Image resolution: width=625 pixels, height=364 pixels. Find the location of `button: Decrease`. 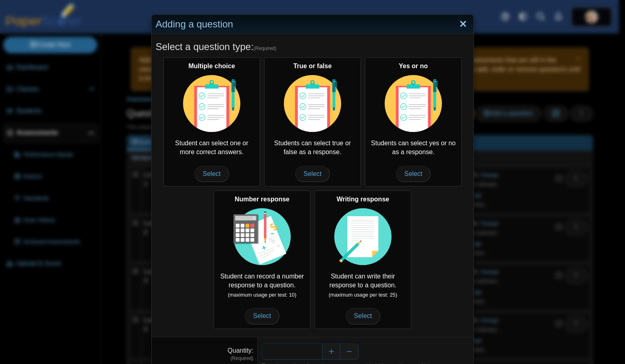

button: Decrease is located at coordinates (349, 351).